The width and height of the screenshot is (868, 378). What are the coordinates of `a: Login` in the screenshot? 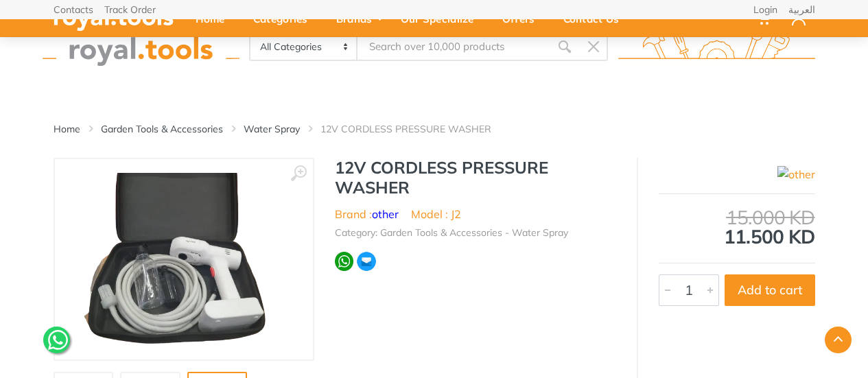 It's located at (766, 10).